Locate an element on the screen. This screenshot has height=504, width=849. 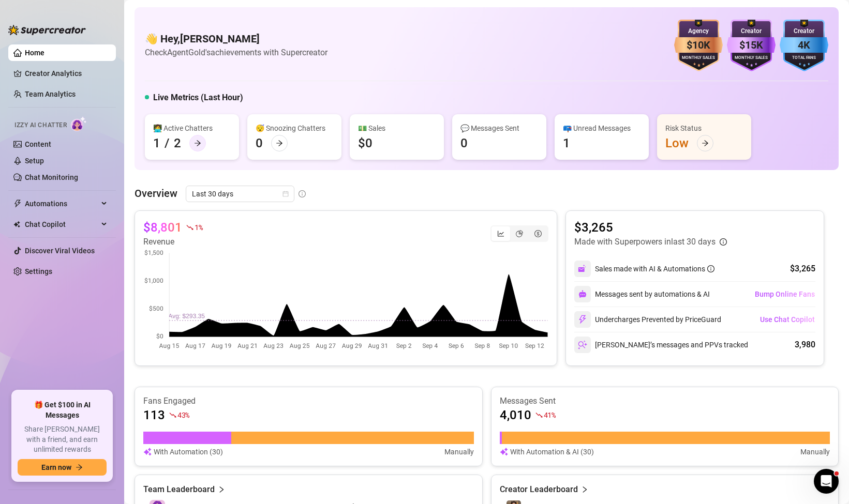
article: 4,010 is located at coordinates (515, 415).